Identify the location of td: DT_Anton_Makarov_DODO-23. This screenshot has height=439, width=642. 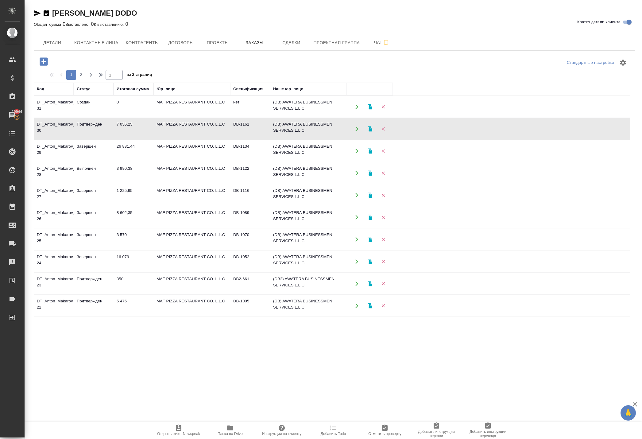
(54, 283).